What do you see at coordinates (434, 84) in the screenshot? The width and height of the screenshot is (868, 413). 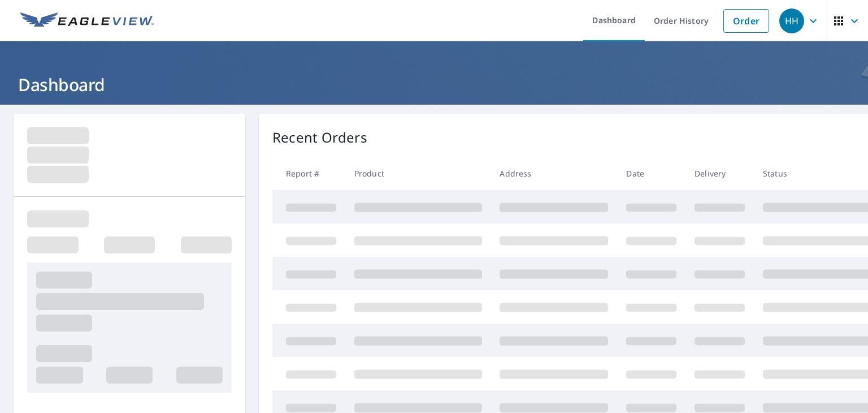 I see `h1: Dashboard` at bounding box center [434, 84].